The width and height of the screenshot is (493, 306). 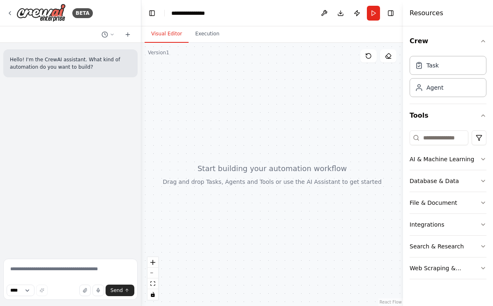 What do you see at coordinates (427, 224) in the screenshot?
I see `div: Integrations` at bounding box center [427, 224].